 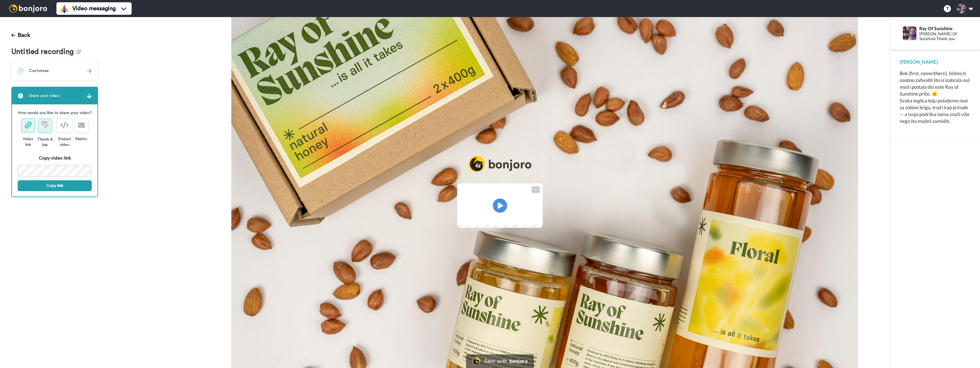 I want to click on div: Ray Of Sunshine, so click(x=945, y=28).